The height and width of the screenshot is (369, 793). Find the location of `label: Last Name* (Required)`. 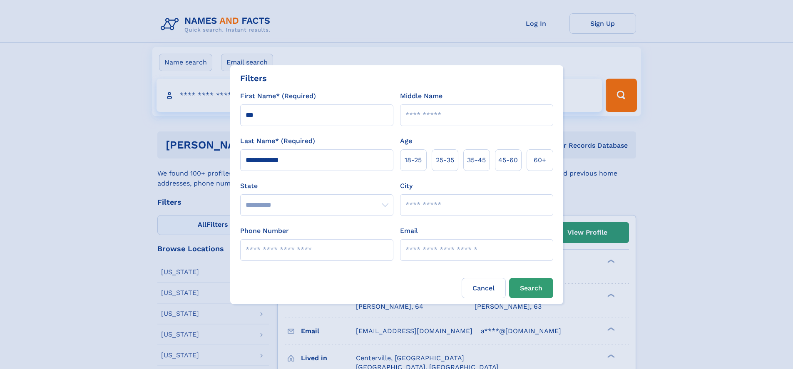

label: Last Name* (Required) is located at coordinates (278, 141).